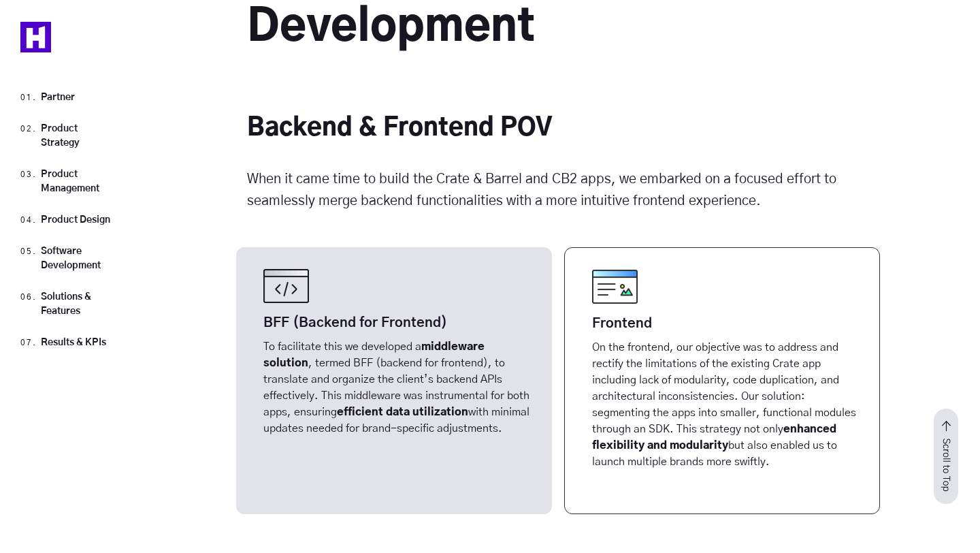  Describe the element at coordinates (373, 366) in the screenshot. I see `strong: middleware solution` at that location.